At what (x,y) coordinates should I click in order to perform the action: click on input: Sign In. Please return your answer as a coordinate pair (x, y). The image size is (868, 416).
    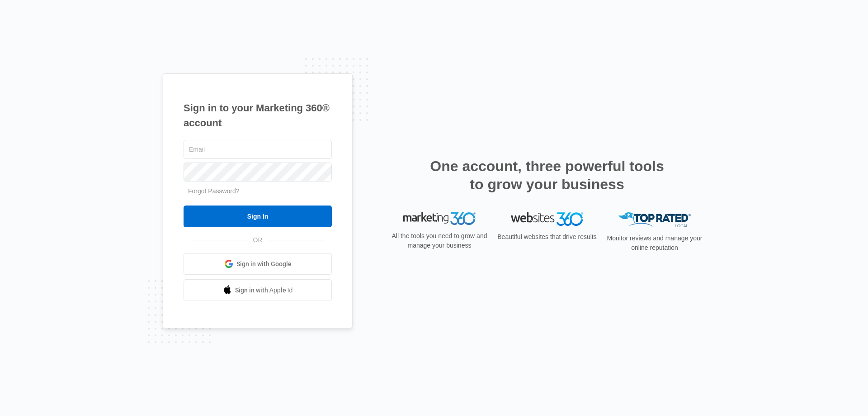
    Looking at the image, I should click on (258, 216).